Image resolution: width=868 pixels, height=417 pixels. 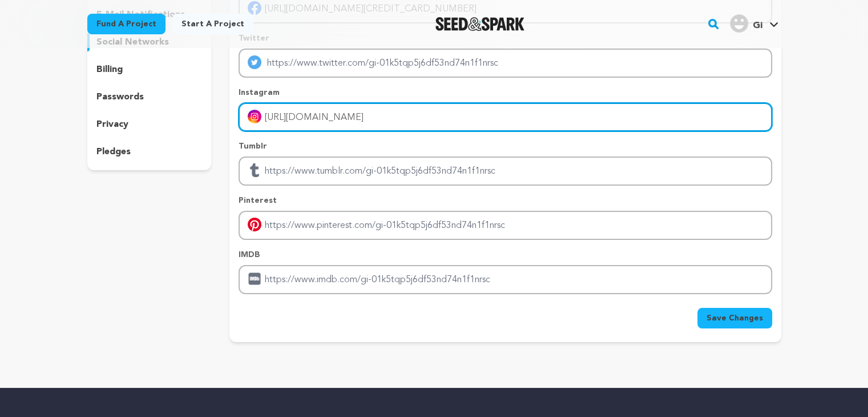 What do you see at coordinates (113, 125) in the screenshot?
I see `p: privacy` at bounding box center [113, 125].